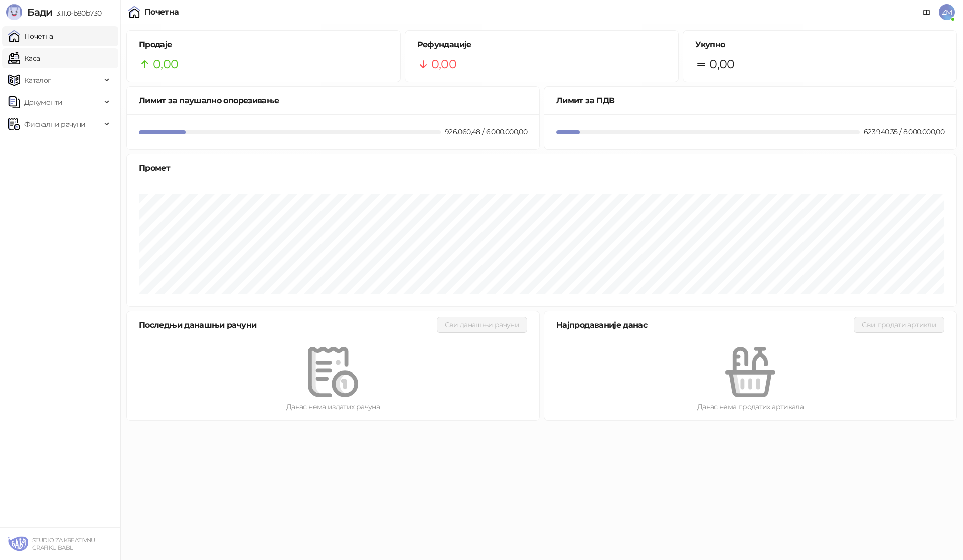  Describe the element at coordinates (486, 132) in the screenshot. I see `div: 926.060,48 / 6.000.000,00` at that location.